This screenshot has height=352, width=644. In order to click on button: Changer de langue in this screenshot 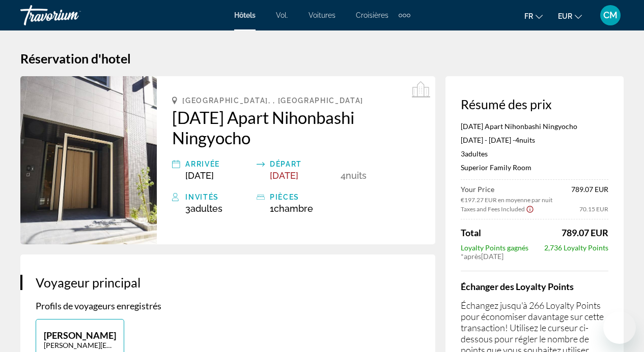, I will do `click(533, 16)`.